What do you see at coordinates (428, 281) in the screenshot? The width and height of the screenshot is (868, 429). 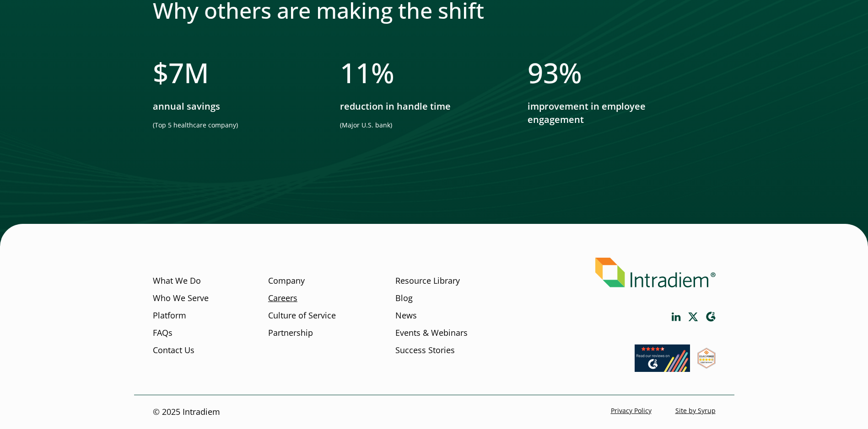 I see `a: Resource Library` at bounding box center [428, 281].